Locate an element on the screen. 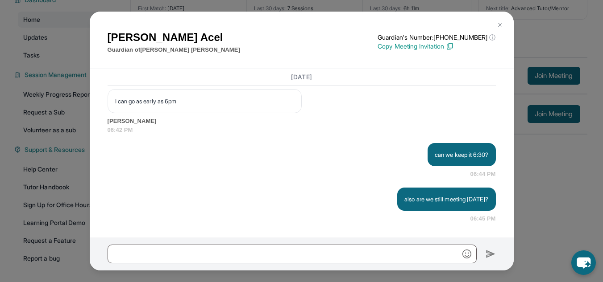 This screenshot has width=603, height=282. span: 06:44 PM is located at coordinates (483, 174).